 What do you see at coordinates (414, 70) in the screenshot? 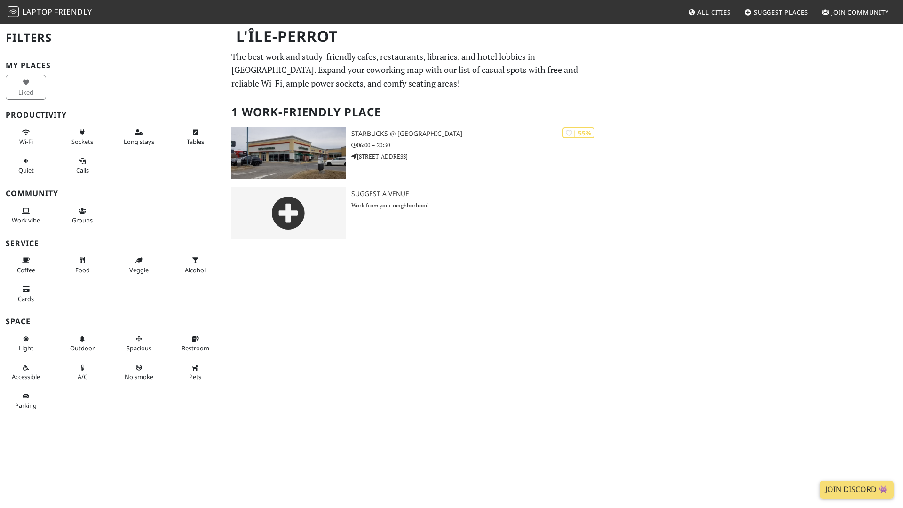
I see `p: The best work and study-friendly cafes, restaurants, libraries, and hotel lobbies in [GEOGRAPHIC_...` at bounding box center [414, 70].